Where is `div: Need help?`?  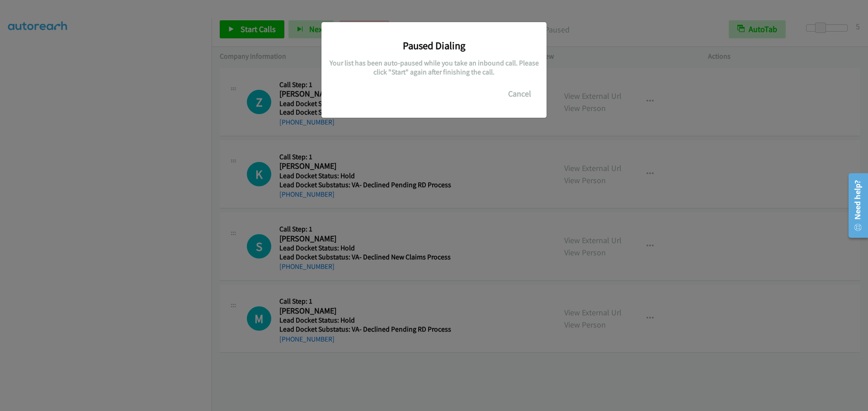 div: Need help? is located at coordinates (16, 30).